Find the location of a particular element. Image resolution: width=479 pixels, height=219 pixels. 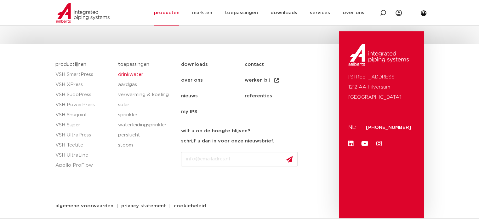

a: VSH SmartPress is located at coordinates (84, 75).